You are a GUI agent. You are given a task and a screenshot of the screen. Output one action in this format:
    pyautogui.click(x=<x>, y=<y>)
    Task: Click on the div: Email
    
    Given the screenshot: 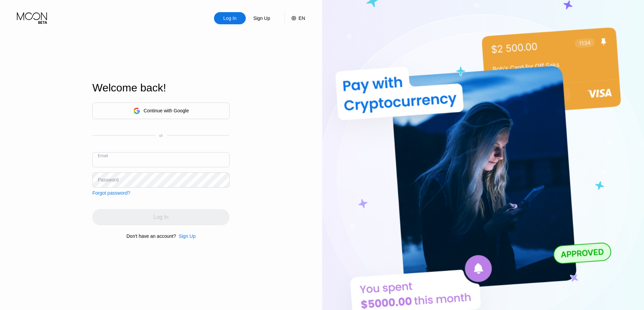 What is the action you would take?
    pyautogui.click(x=103, y=156)
    